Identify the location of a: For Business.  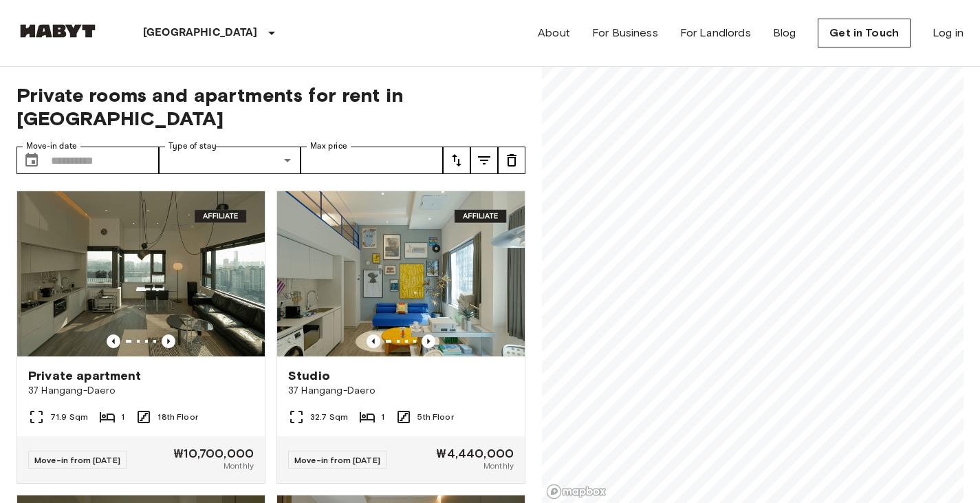
(625, 33).